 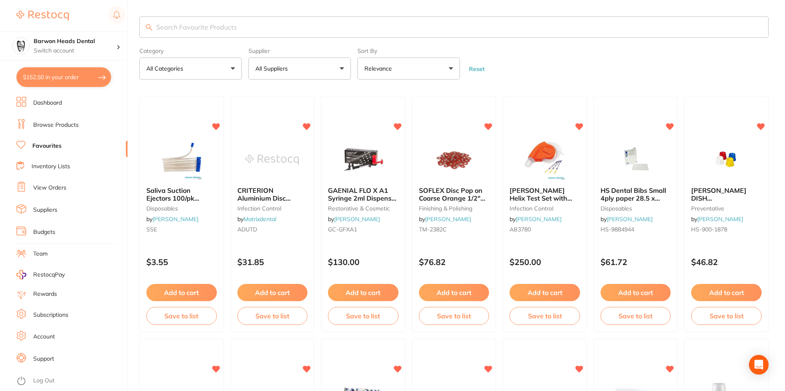 What do you see at coordinates (342, 229) in the screenshot?
I see `span: GC-GFXA1` at bounding box center [342, 229].